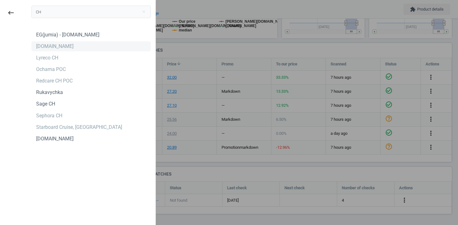 This screenshot has height=225, width=458. Describe the element at coordinates (91, 12) in the screenshot. I see `input: Search campaign` at that location.